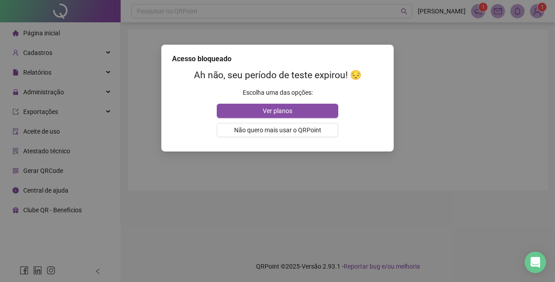 Image resolution: width=555 pixels, height=282 pixels. What do you see at coordinates (535, 262) in the screenshot?
I see `div: Open Intercom Messenger` at bounding box center [535, 262].